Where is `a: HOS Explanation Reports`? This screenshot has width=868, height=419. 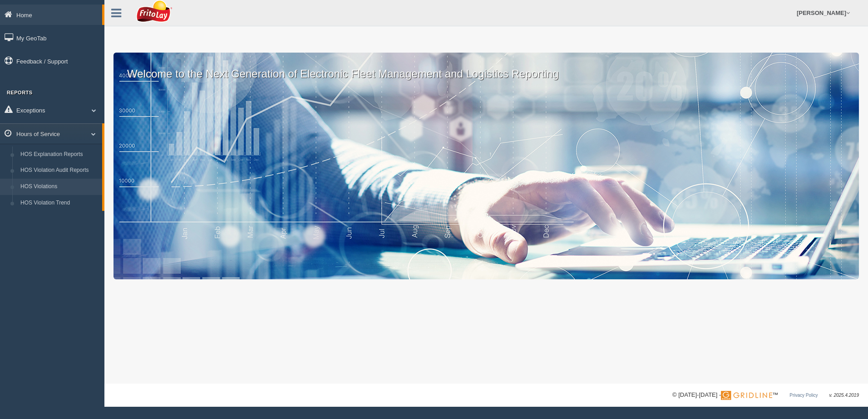
a: HOS Explanation Reports is located at coordinates (59, 155).